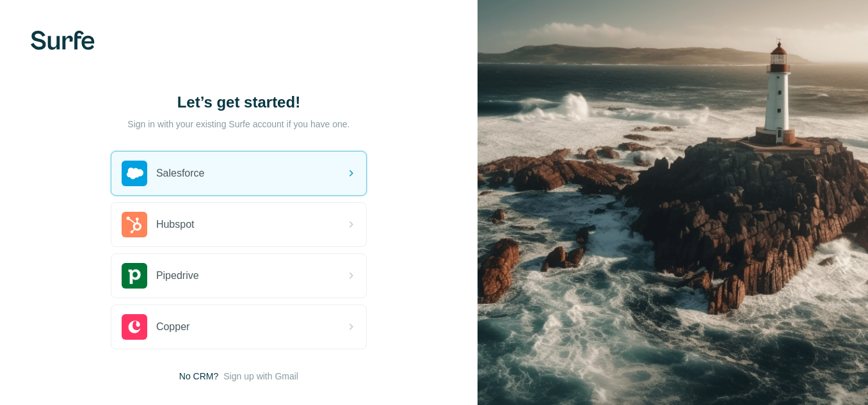 The width and height of the screenshot is (868, 405). Describe the element at coordinates (238, 124) in the screenshot. I see `p: Sign in with your existing Surfe account if you have one.` at that location.